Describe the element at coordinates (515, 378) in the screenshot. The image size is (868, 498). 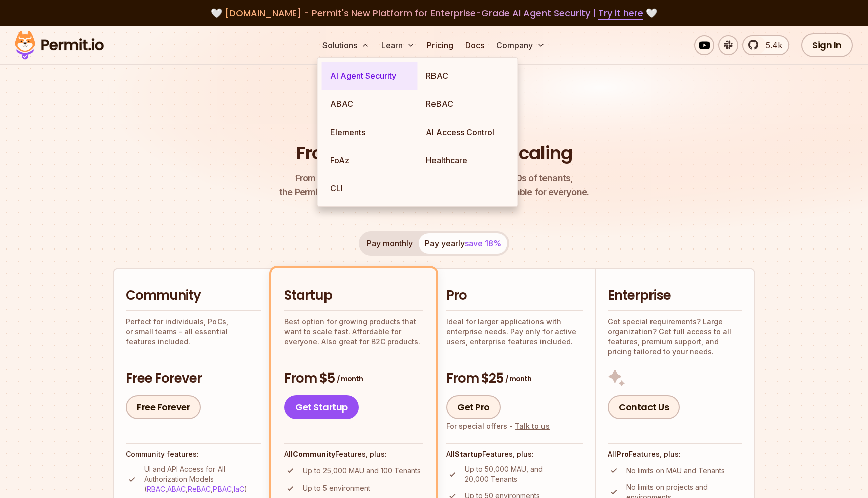
I see `h3: From $25` at that location.